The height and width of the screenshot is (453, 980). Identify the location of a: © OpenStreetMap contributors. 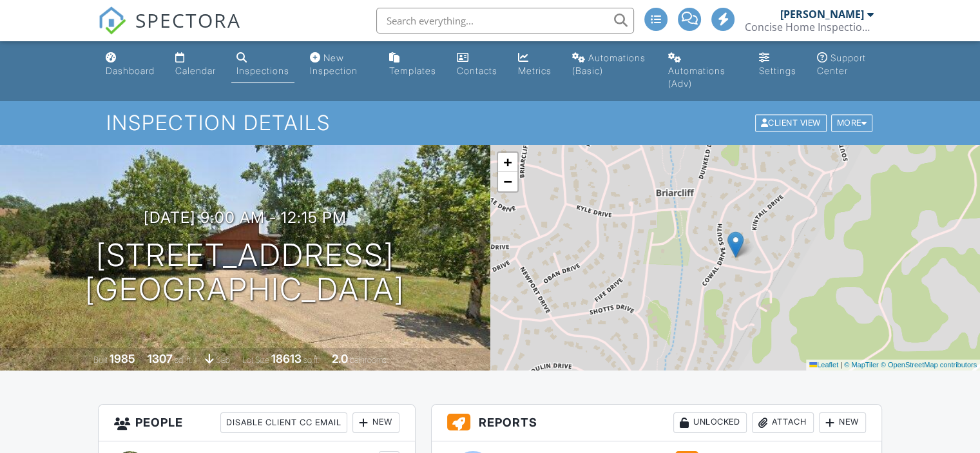
(928, 365).